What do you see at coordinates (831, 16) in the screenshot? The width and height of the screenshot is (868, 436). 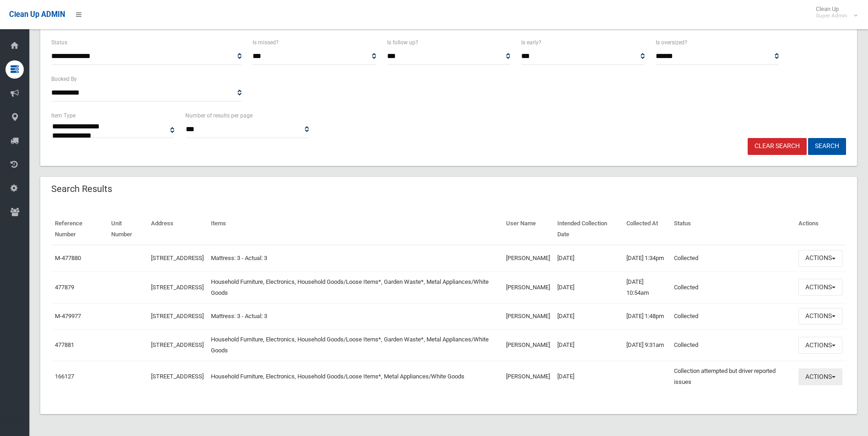 I see `small: Super Admin` at bounding box center [831, 16].